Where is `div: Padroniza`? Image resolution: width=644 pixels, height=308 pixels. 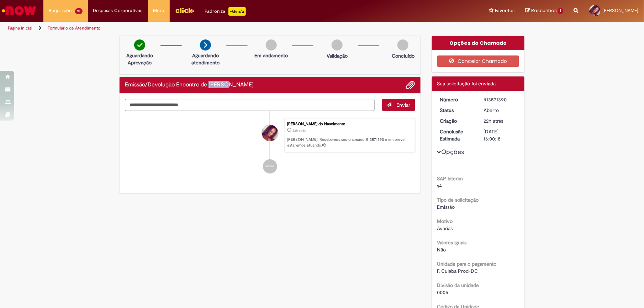
div: Padroniza is located at coordinates (225, 11).